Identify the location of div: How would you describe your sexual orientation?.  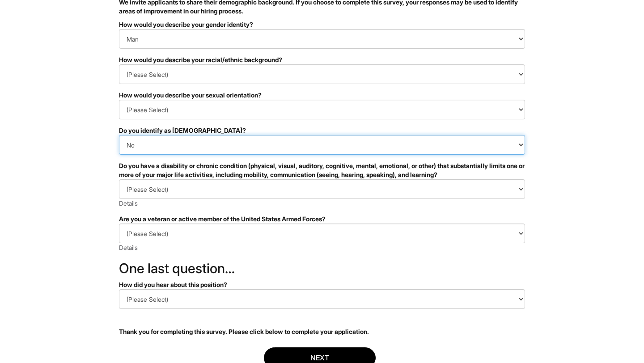
(322, 95).